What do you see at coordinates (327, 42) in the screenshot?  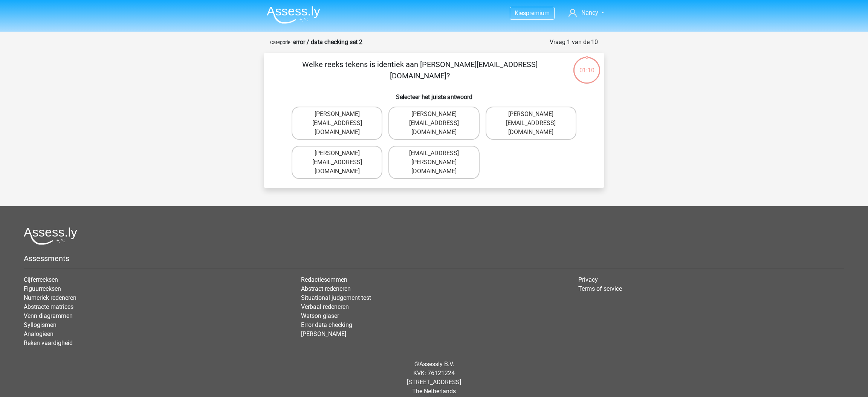 I see `strong: error / data checking set 2` at bounding box center [327, 42].